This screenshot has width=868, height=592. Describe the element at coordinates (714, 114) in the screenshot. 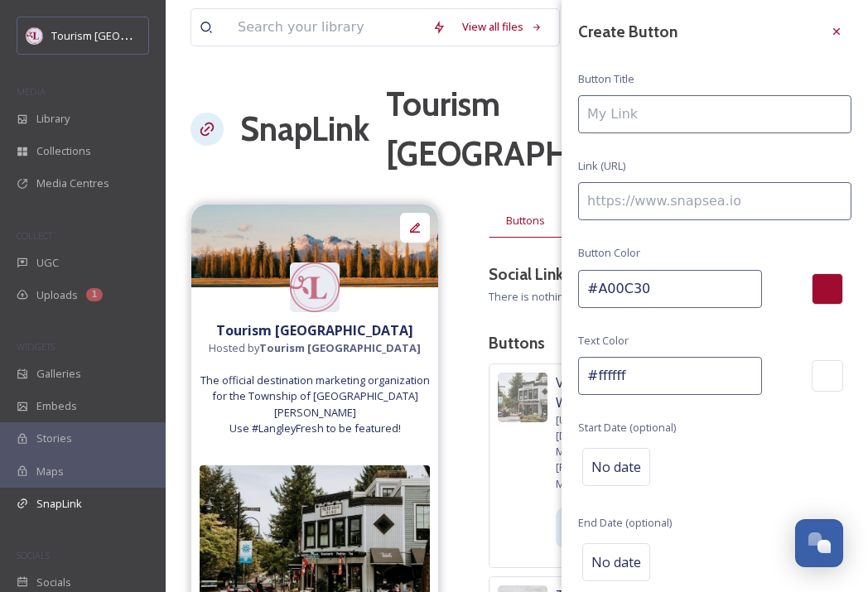

I see `input: My Link` at that location.